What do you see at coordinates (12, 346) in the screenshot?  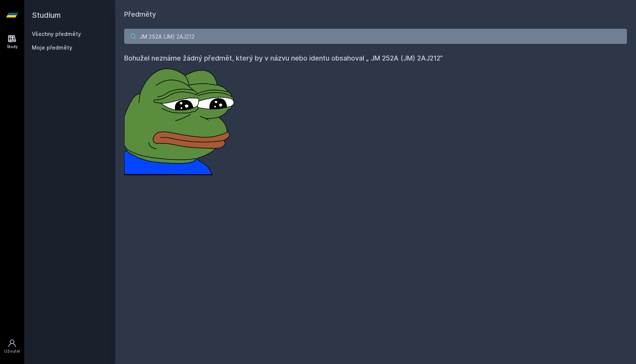 I see `a: Uživatel` at bounding box center [12, 346].